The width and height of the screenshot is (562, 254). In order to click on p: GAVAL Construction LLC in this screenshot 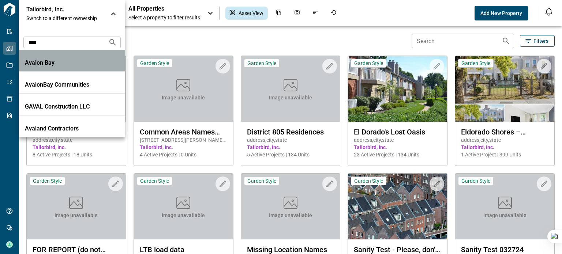, I will do `click(58, 107)`.